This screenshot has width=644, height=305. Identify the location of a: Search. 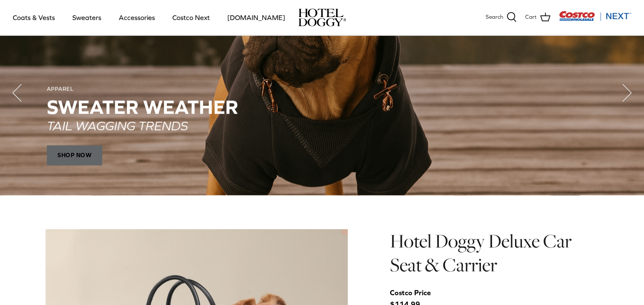
(501, 18).